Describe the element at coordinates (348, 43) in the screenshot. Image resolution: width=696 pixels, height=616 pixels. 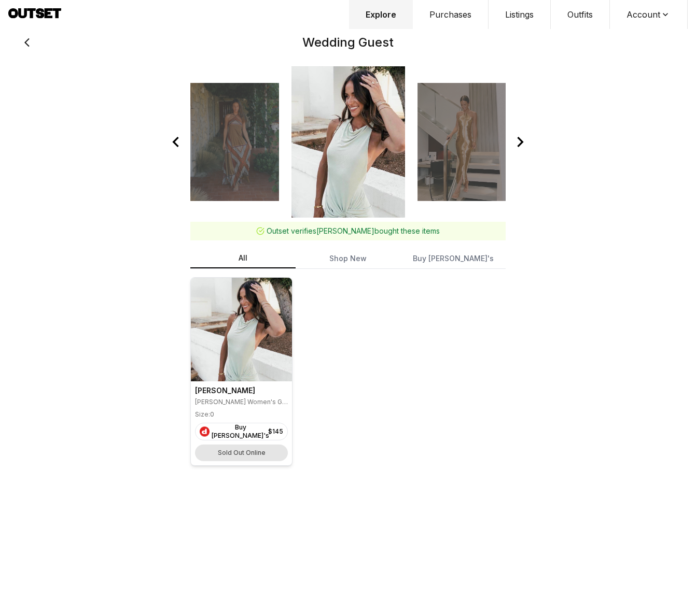
I see `h2: Wedding Guest` at that location.